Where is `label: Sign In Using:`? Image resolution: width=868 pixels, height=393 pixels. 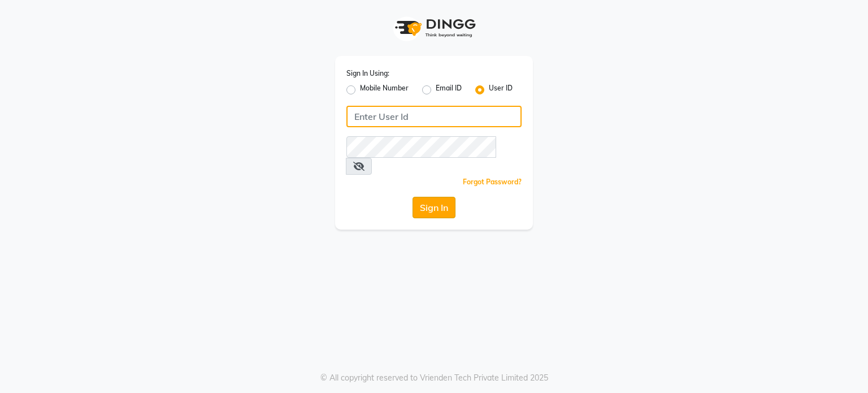 label: Sign In Using: is located at coordinates (368, 74).